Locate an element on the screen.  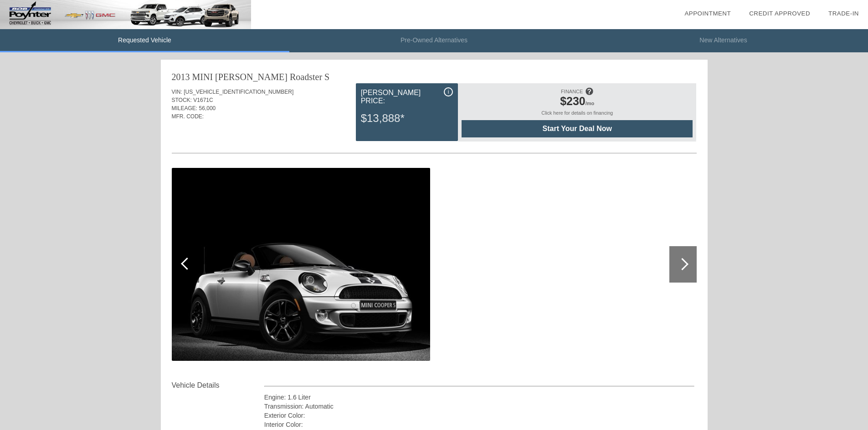
li: Pre-Owned Alternatives is located at coordinates (434, 40).